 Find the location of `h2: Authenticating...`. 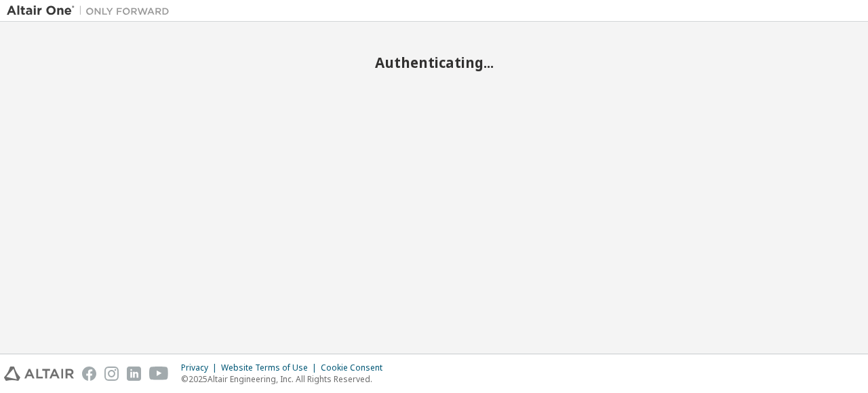

h2: Authenticating... is located at coordinates (434, 62).